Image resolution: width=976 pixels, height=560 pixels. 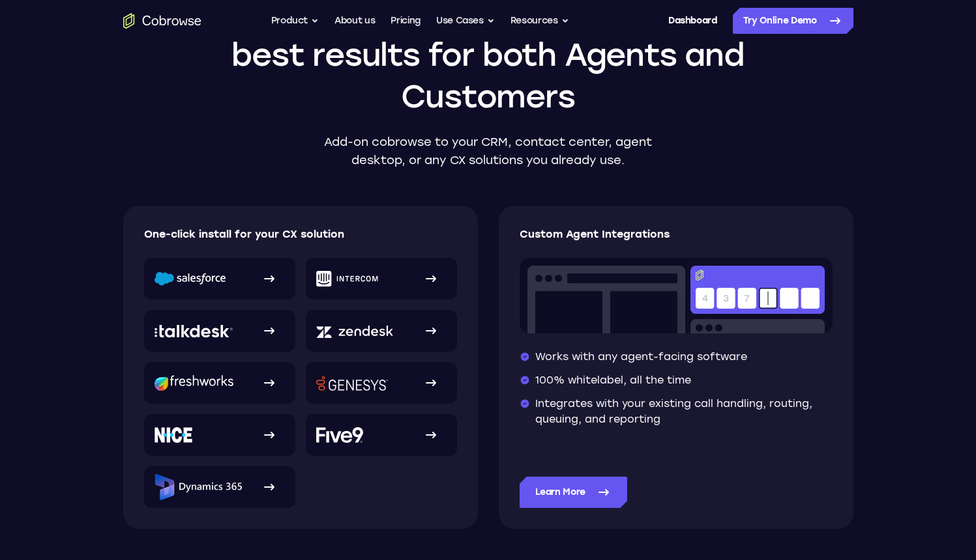 I want to click on a: Freshworks logo, so click(x=219, y=383).